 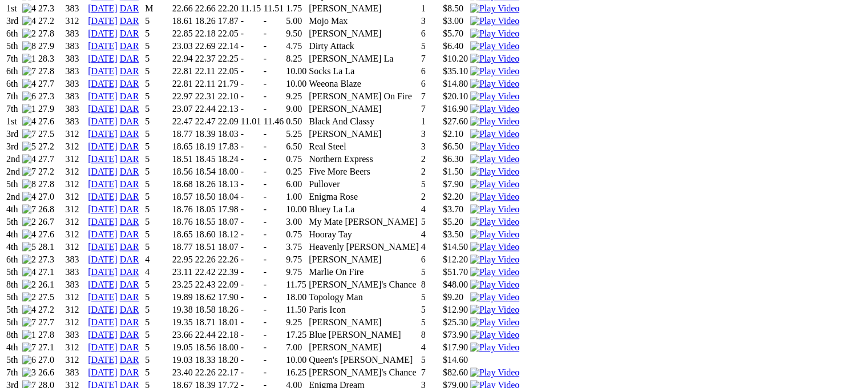 What do you see at coordinates (296, 21) in the screenshot?
I see `td: 5.00` at bounding box center [296, 21].